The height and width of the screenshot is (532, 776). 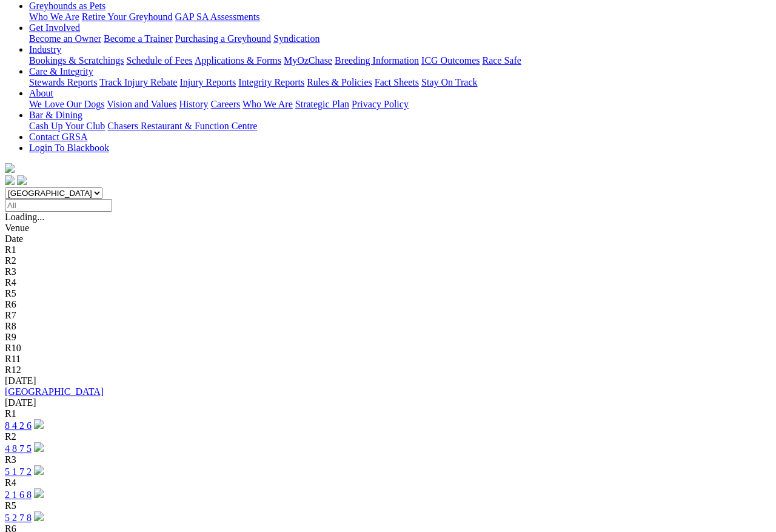 What do you see at coordinates (271, 82) in the screenshot?
I see `a: Integrity Reports` at bounding box center [271, 82].